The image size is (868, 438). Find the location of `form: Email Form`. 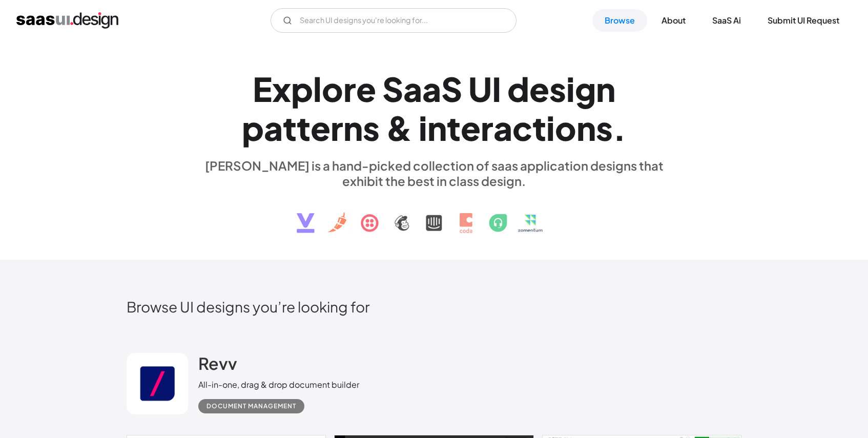

form: Email Form is located at coordinates (393, 21).